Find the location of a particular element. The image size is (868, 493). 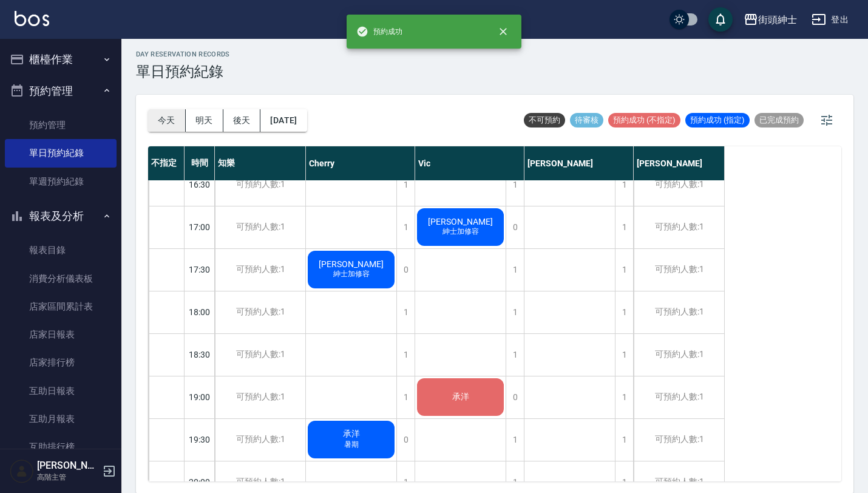

div: Cherry is located at coordinates (361, 164).